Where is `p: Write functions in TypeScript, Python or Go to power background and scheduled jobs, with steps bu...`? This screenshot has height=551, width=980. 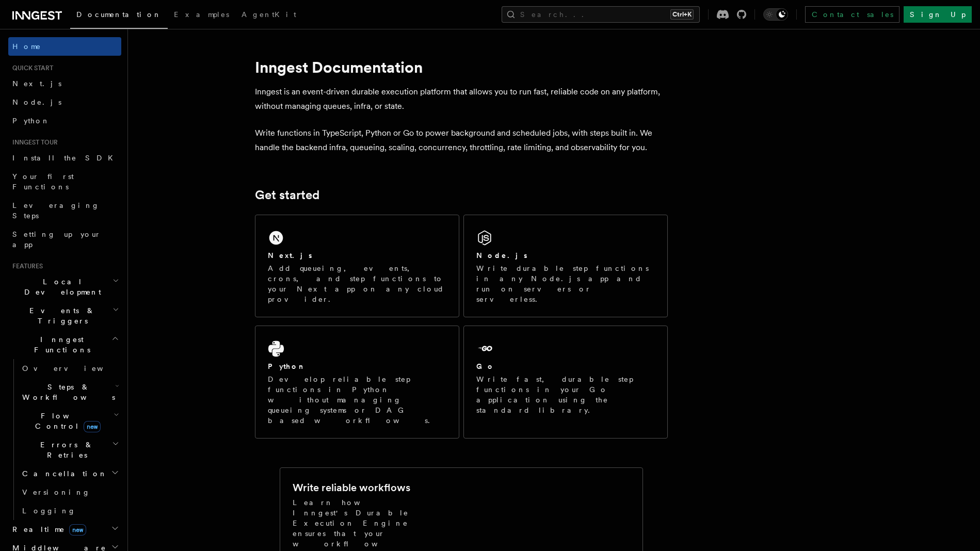 p: Write functions in TypeScript, Python or Go to power background and scheduled jobs, with steps bu... is located at coordinates (462, 141).